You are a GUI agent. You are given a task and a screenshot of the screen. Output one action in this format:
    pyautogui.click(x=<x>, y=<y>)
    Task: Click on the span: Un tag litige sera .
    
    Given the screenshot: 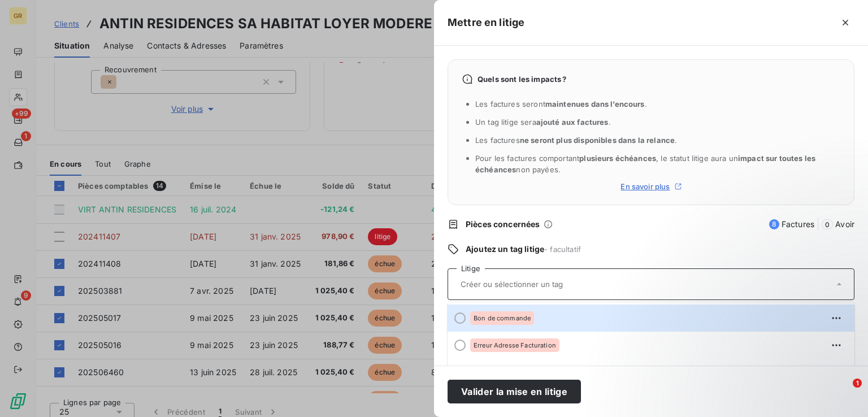 What is the action you would take?
    pyautogui.click(x=543, y=122)
    